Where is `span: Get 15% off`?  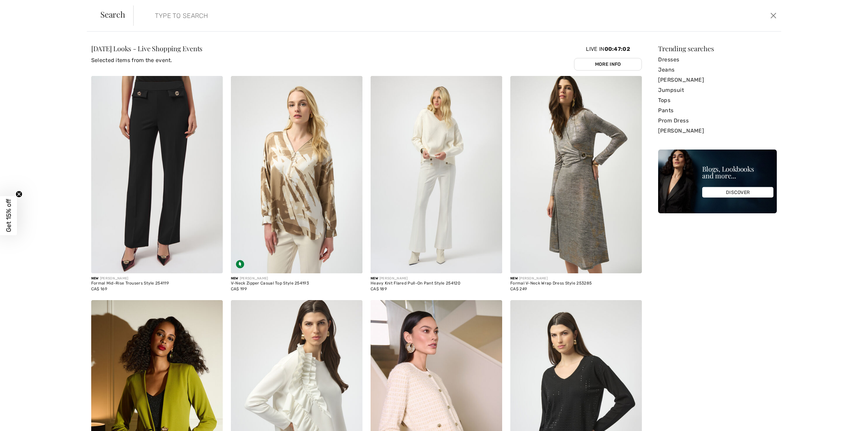 span: Get 15% off is located at coordinates (9, 216).